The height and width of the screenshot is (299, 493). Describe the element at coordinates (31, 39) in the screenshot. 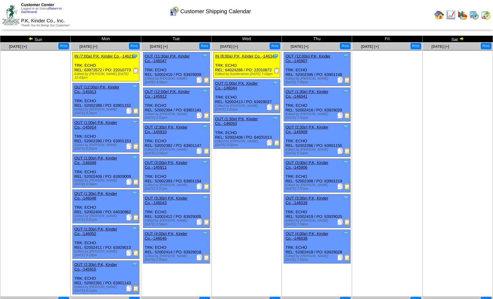

I see `img: arrowleft.gif` at that location.